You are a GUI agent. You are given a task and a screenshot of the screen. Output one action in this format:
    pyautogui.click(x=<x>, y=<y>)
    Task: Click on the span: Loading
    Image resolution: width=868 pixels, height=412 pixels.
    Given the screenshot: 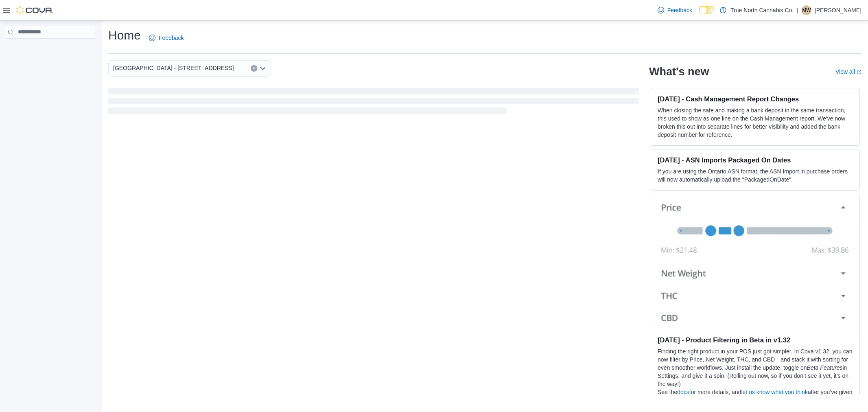 What is the action you would take?
    pyautogui.click(x=374, y=103)
    